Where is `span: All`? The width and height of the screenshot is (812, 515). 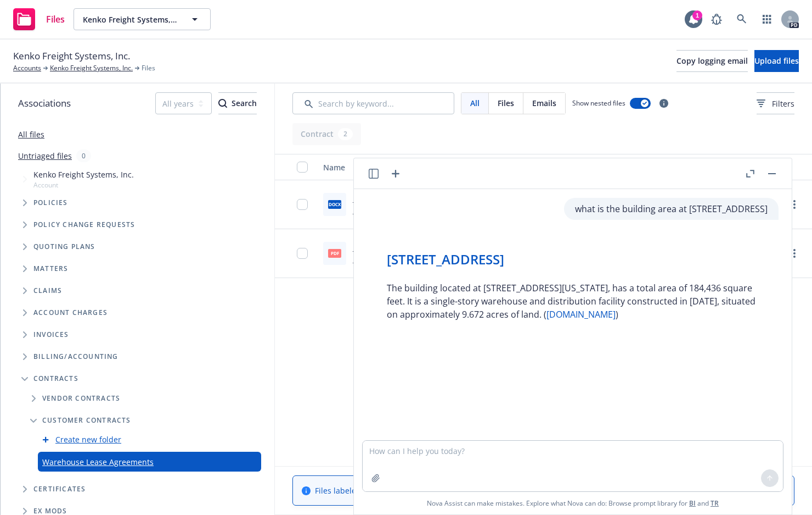
span: All is located at coordinates (475, 103).